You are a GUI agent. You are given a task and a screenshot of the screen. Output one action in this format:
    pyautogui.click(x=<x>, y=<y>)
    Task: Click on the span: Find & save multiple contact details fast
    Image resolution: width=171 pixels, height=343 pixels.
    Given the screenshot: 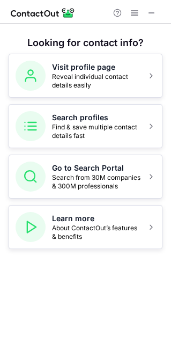 What is the action you would take?
    pyautogui.click(x=96, y=131)
    